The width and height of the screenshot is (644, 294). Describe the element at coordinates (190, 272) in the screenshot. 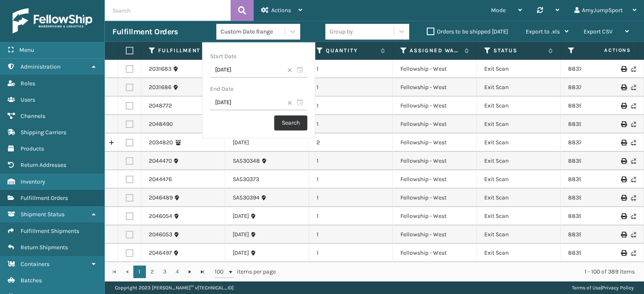

I see `span: Go to the next page` at that location.